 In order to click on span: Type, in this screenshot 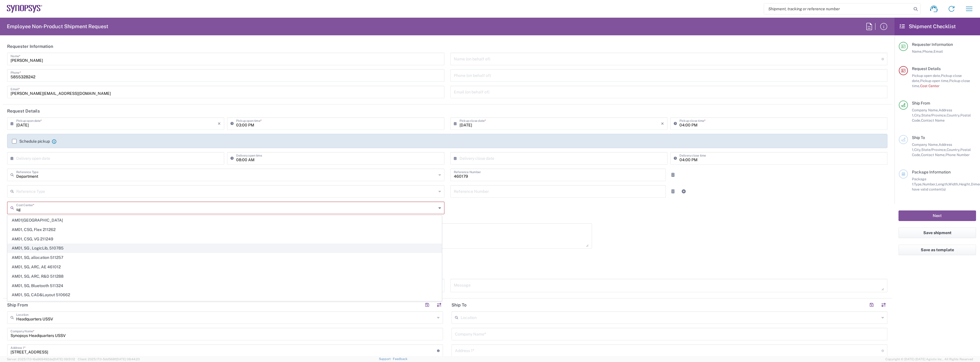, I will do `click(918, 184)`.